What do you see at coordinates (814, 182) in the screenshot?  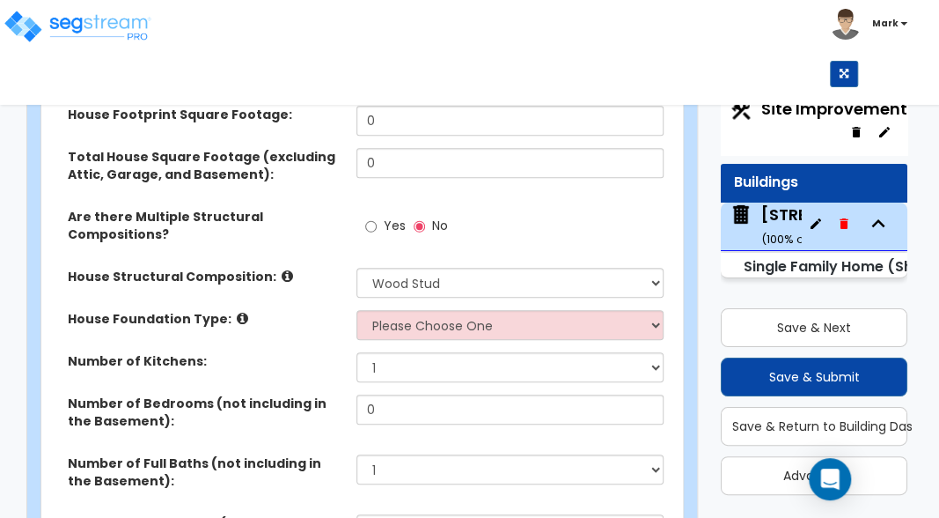 I see `div: Buildings` at bounding box center [814, 182].